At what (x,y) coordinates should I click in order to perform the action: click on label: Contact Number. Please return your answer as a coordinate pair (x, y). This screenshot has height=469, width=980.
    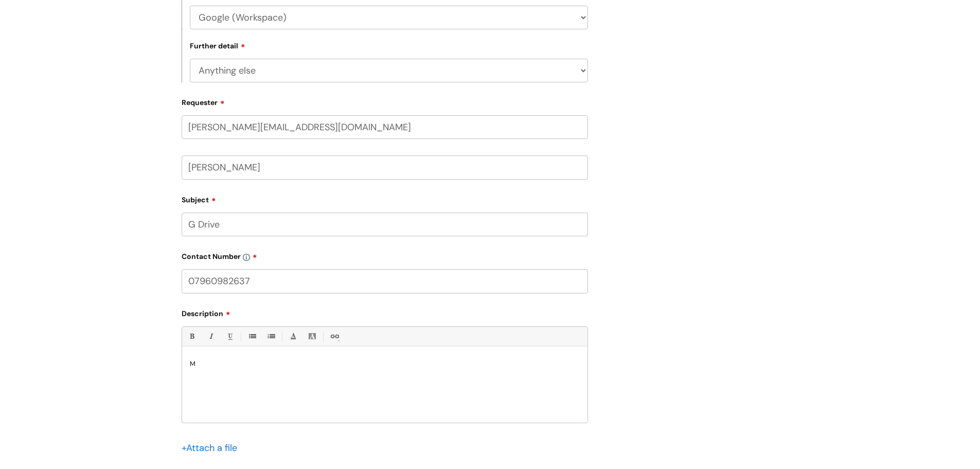
    Looking at the image, I should click on (385, 255).